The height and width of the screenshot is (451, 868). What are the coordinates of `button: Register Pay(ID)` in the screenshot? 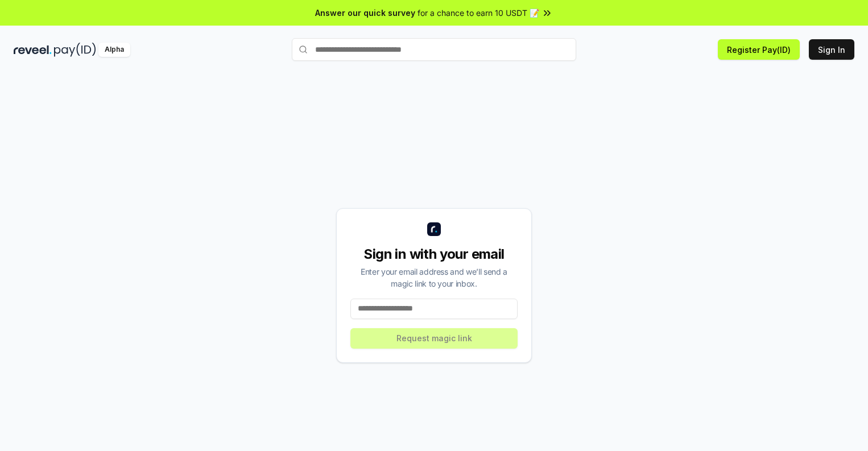 It's located at (758, 49).